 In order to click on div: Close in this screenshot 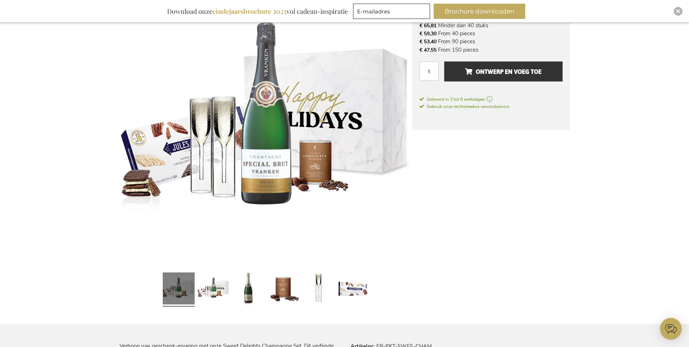, I will do `click(679, 11)`.